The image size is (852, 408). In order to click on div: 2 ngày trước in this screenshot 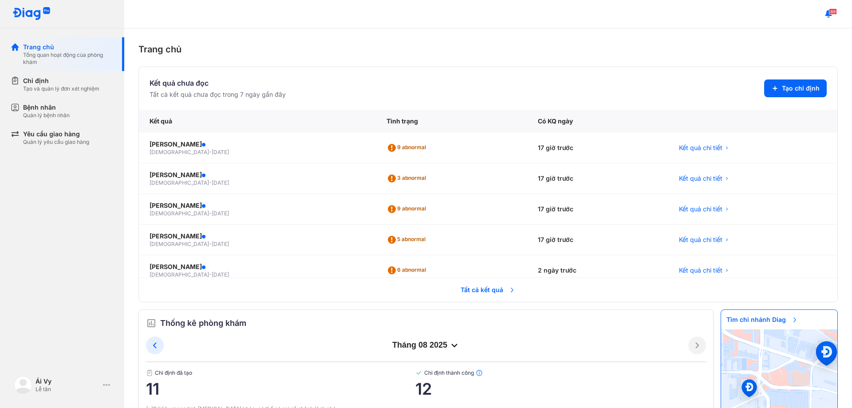, I will do `click(598, 270)`.